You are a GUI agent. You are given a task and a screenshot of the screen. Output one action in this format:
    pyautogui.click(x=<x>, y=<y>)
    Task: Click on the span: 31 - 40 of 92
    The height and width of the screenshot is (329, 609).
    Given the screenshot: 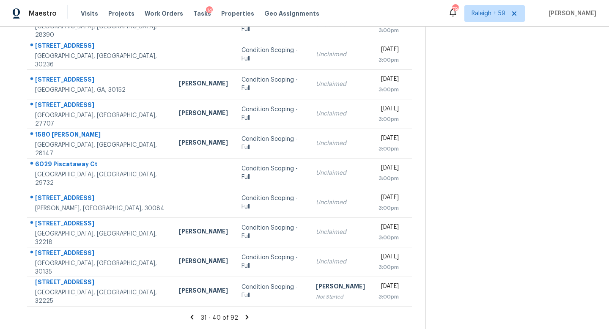 What is the action you would take?
    pyautogui.click(x=219, y=318)
    